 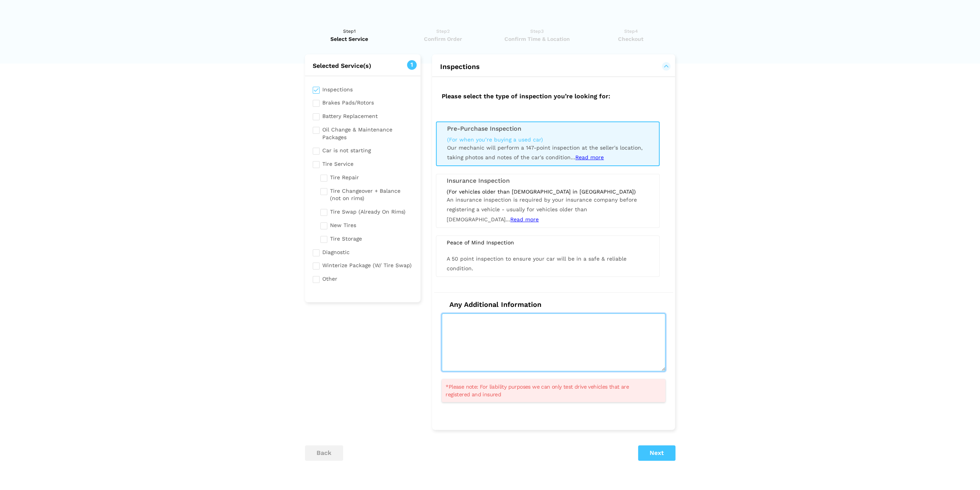 What do you see at coordinates (443, 35) in the screenshot?
I see `a: Step2` at bounding box center [443, 35].